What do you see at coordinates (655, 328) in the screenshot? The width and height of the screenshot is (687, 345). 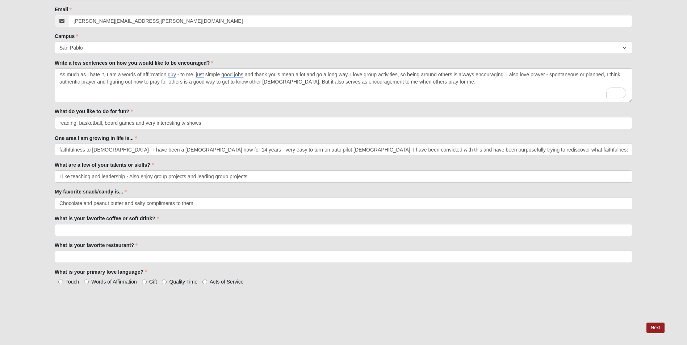 I see `a: Next` at bounding box center [655, 328].